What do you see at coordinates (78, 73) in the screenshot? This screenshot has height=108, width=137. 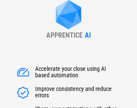 I see `div: Accelerate your close using AI based automation` at bounding box center [78, 73].